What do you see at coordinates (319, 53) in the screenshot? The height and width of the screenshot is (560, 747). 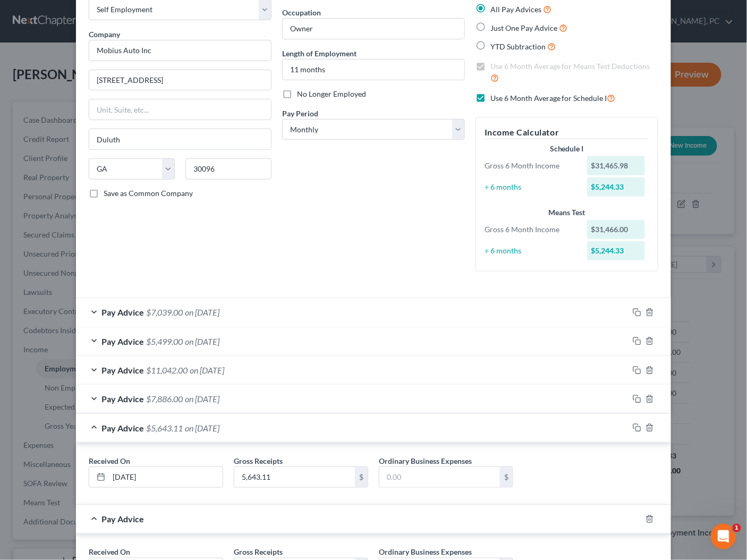 I see `label: Length of Employment` at bounding box center [319, 53].